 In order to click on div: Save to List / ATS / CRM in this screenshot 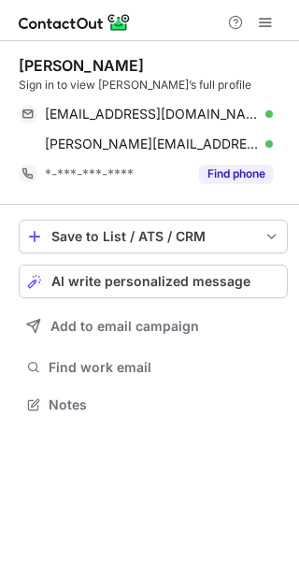, I will do `click(153, 237)`.